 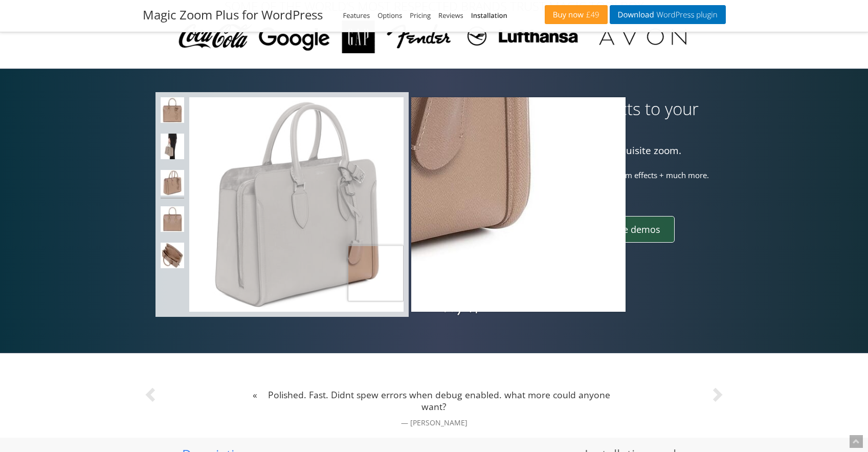 What do you see at coordinates (580, 150) in the screenshot?
I see `p: Delight your visitors with an exquisite zoom.` at bounding box center [580, 150].